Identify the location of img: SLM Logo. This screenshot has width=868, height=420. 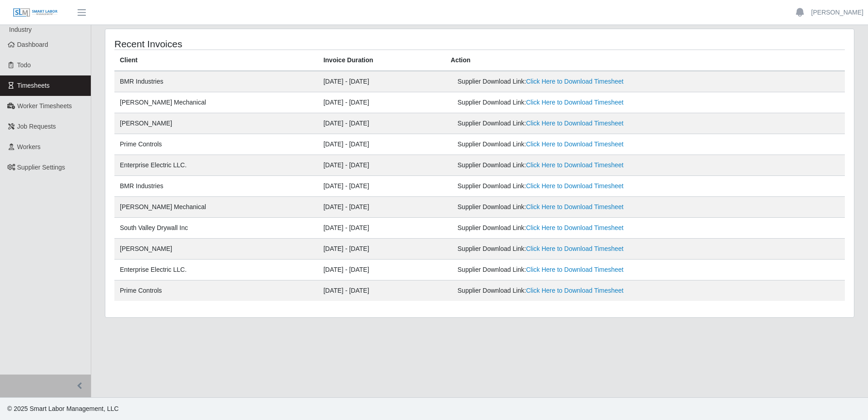
(36, 13).